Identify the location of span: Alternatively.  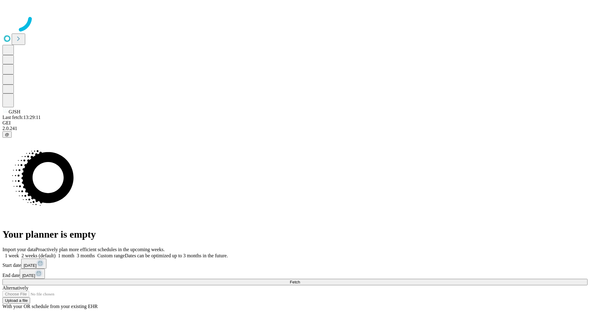
(15, 288).